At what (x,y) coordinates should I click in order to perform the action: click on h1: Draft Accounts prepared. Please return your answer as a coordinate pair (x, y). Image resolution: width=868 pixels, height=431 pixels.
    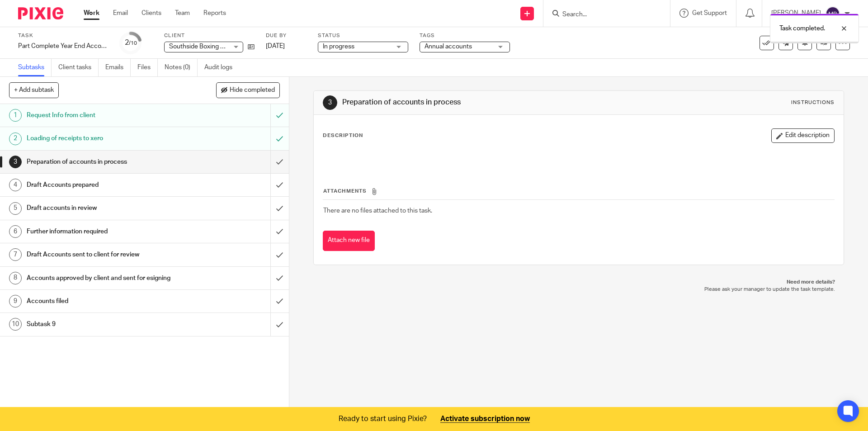
    Looking at the image, I should click on (105, 185).